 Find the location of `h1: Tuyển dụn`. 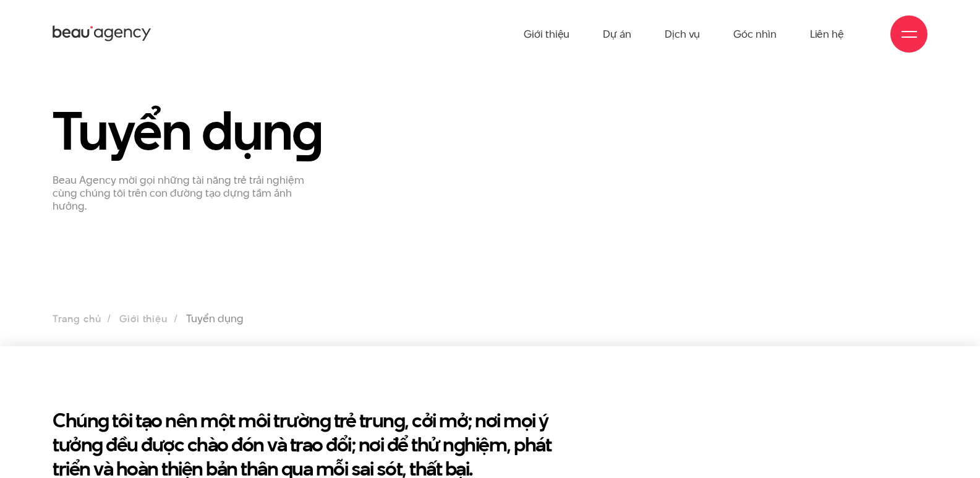

h1: Tuyển dụn is located at coordinates (266, 130).